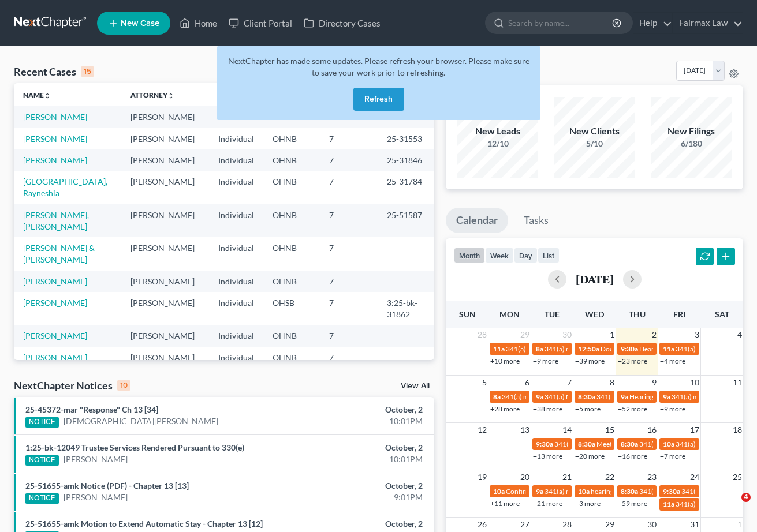  Describe the element at coordinates (567, 477) in the screenshot. I see `span: 21` at that location.